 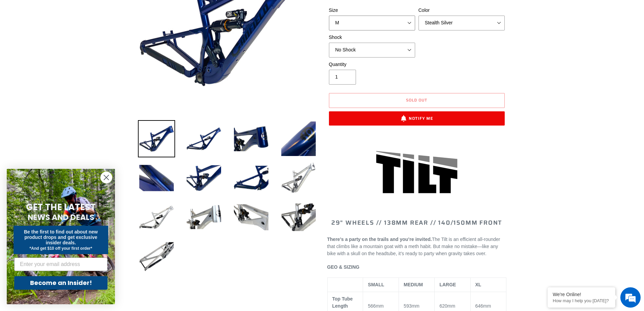 I want to click on button: Become an Insider!, so click(x=61, y=283).